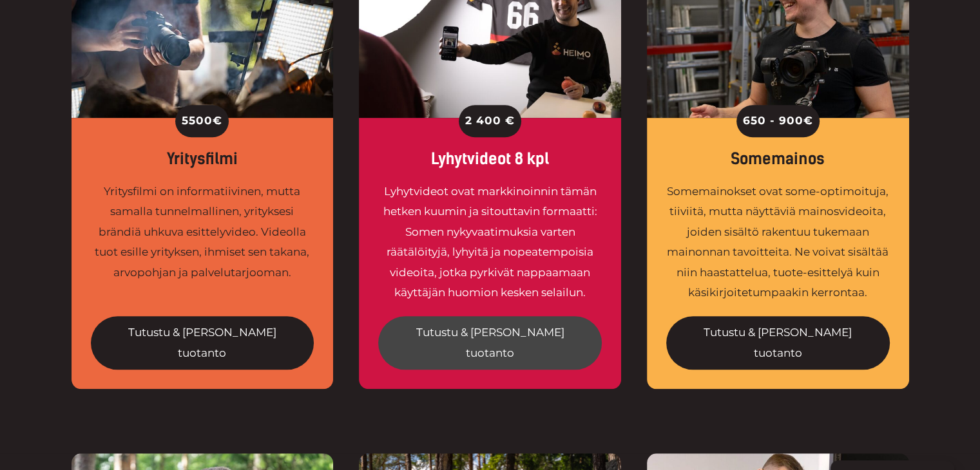 Image resolution: width=980 pixels, height=470 pixels. What do you see at coordinates (490, 121) in the screenshot?
I see `div: 2 400 €` at bounding box center [490, 121].